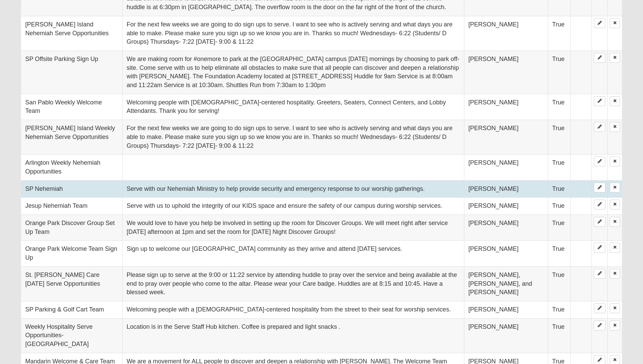 The width and height of the screenshot is (643, 364). What do you see at coordinates (71, 189) in the screenshot?
I see `td: SP Nehemiah` at bounding box center [71, 189].